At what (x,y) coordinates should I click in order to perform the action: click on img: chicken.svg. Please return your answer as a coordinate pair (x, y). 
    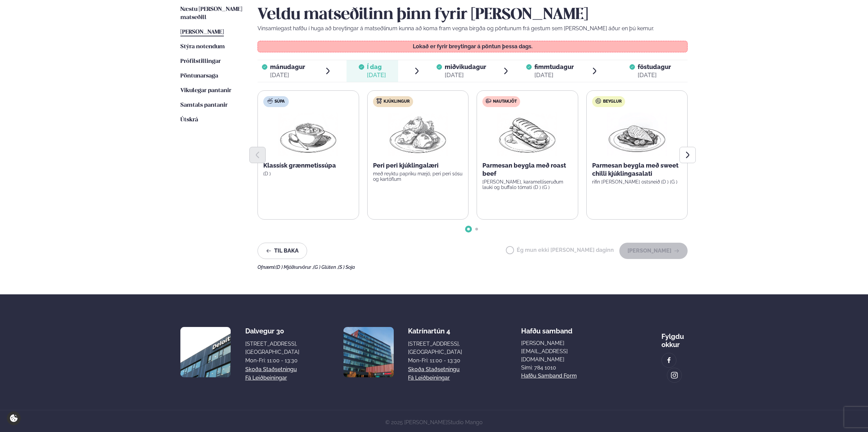
    Looking at the image, I should click on (379, 101).